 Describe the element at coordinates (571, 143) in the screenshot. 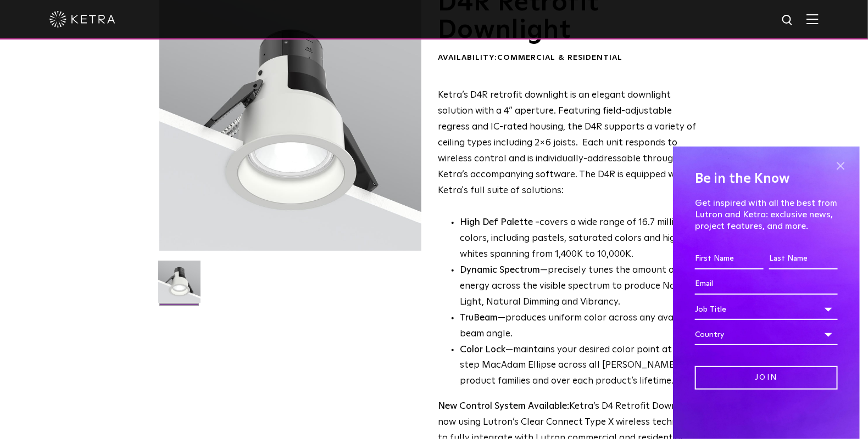

I see `p: Ketra’s D4R retrofit downlight is an elegant downlight solution with a 4” aperture. Featuring fie...` at that location.